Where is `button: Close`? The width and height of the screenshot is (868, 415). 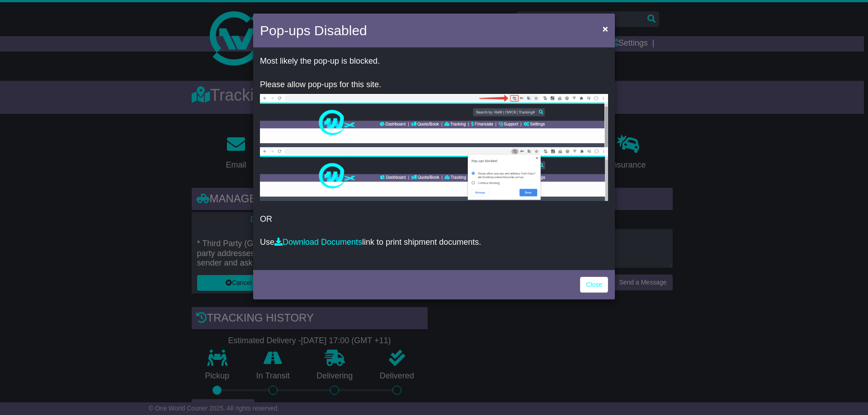
button: Close is located at coordinates (606, 28).